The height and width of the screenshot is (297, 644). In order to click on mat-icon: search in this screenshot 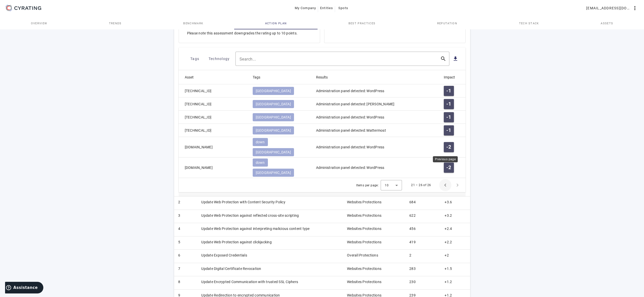, I will do `click(443, 59)`.